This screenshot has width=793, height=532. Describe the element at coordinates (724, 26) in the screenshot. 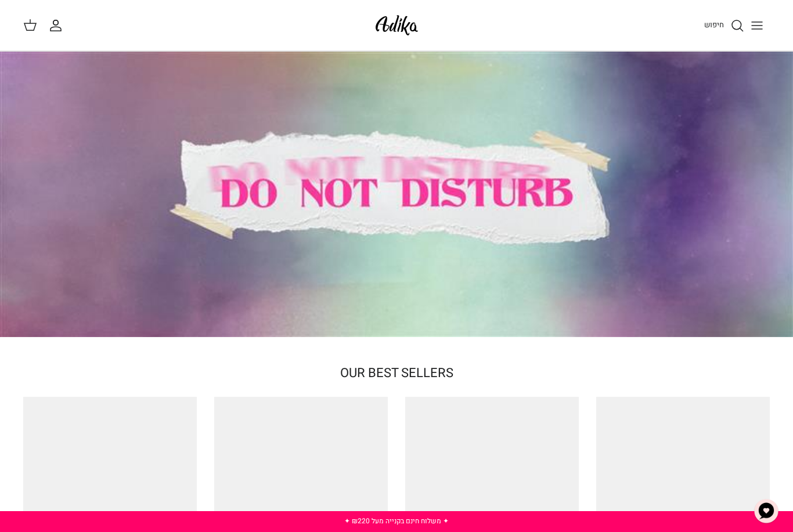

I see `a: חיפוש` at that location.